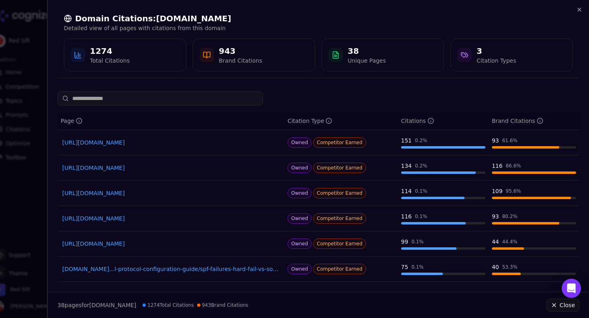 This screenshot has width=589, height=318. Describe the element at coordinates (510, 216) in the screenshot. I see `div: 80.2 %` at that location.